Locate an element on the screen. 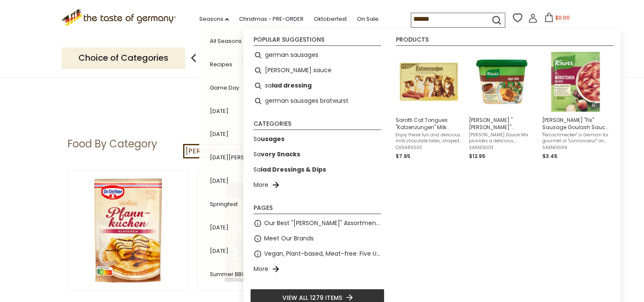 The image size is (644, 302). b: vory Snacks is located at coordinates (280, 154).